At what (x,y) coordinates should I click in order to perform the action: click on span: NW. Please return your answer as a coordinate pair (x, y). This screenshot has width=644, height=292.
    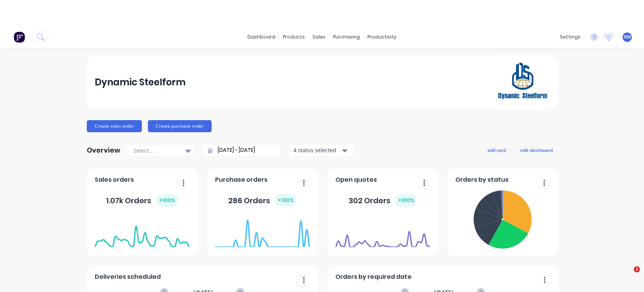
    Looking at the image, I should click on (628, 37).